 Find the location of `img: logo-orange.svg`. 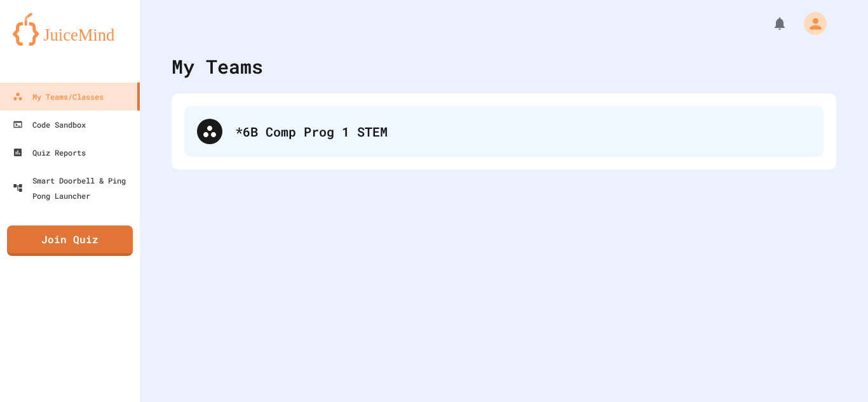

img: logo-orange.svg is located at coordinates (70, 30).